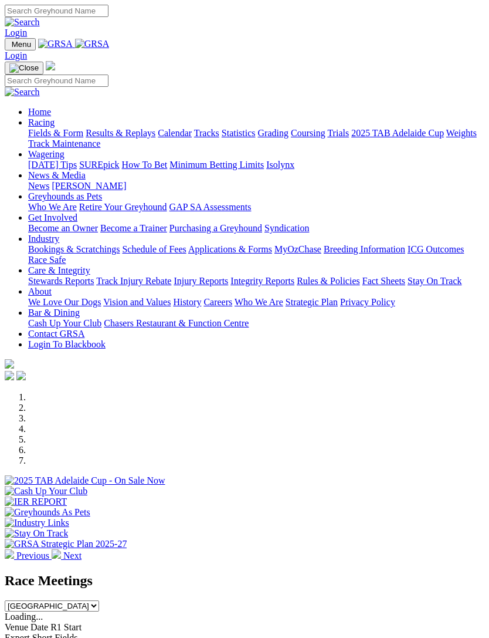  I want to click on div: About, so click(256, 302).